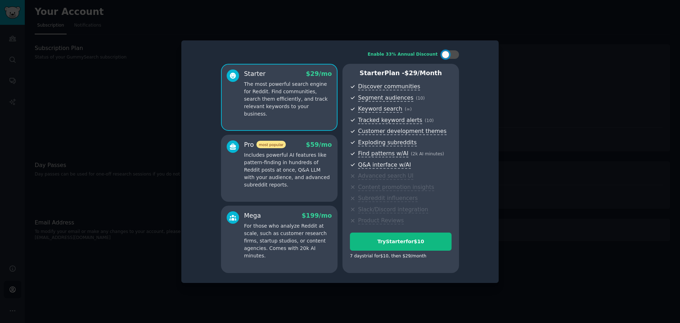 This screenshot has width=680, height=323. Describe the element at coordinates (252, 215) in the screenshot. I see `div: Mega` at that location.